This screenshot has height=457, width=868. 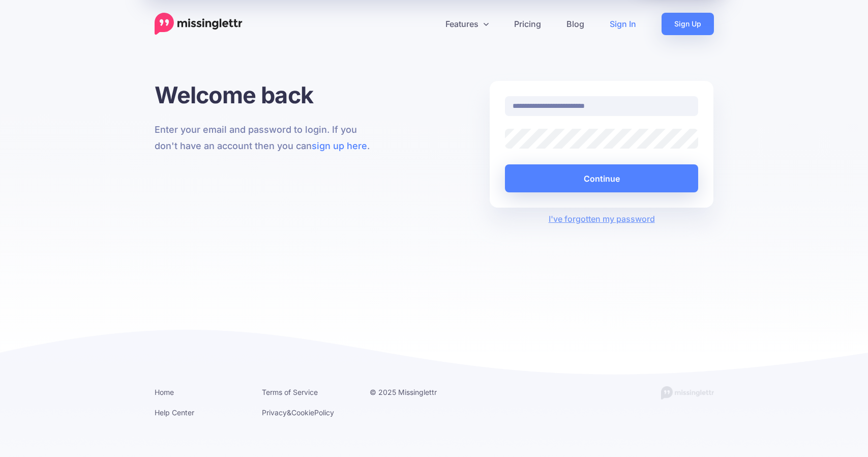 What do you see at coordinates (602, 219) in the screenshot?
I see `a: I've forgotten my password` at bounding box center [602, 219].